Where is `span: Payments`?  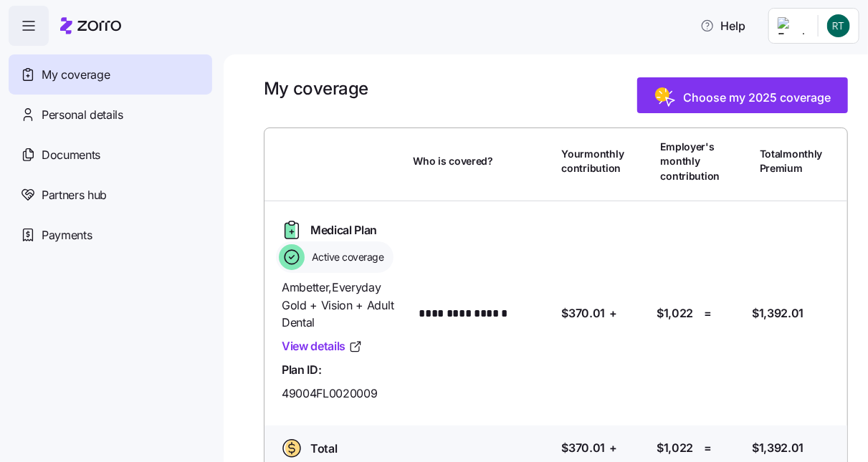 span: Payments is located at coordinates (67, 235).